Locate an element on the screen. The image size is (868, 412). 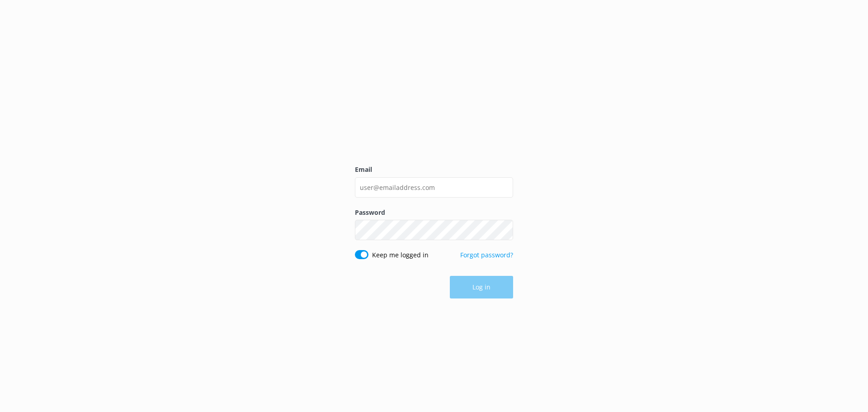
label: Email is located at coordinates (434, 169).